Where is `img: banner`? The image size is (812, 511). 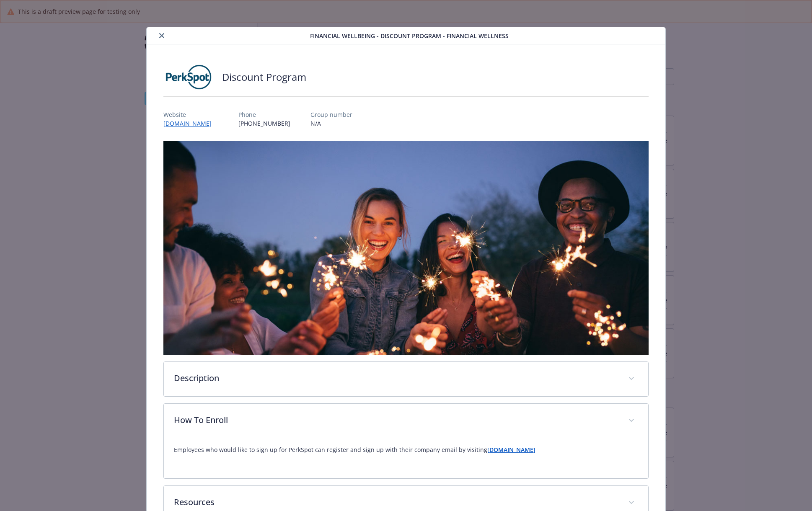
img: banner is located at coordinates (406, 248).